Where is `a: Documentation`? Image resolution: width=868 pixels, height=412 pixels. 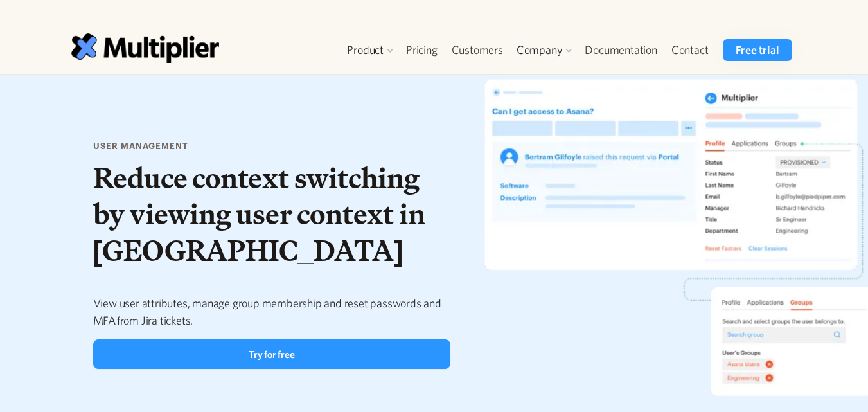
a: Documentation is located at coordinates (621, 50).